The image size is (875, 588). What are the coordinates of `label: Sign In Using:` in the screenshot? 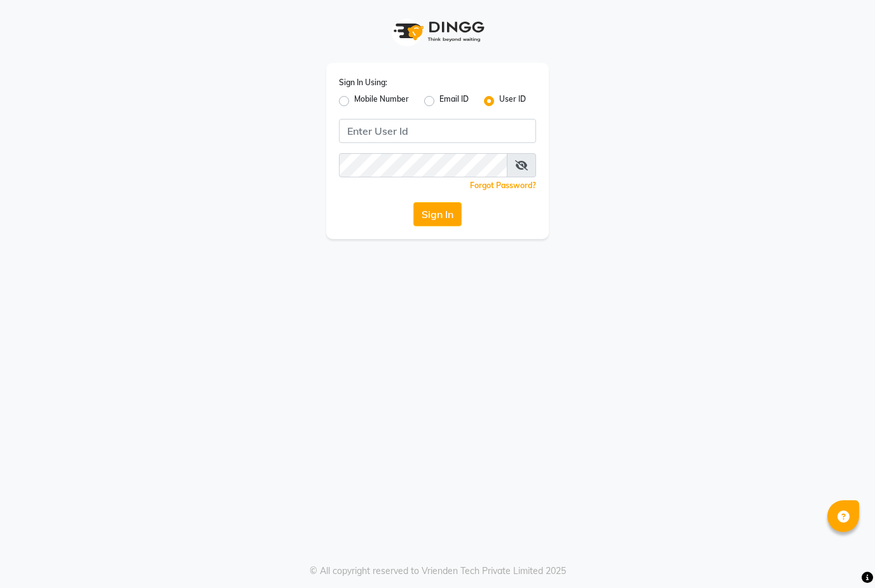 It's located at (363, 83).